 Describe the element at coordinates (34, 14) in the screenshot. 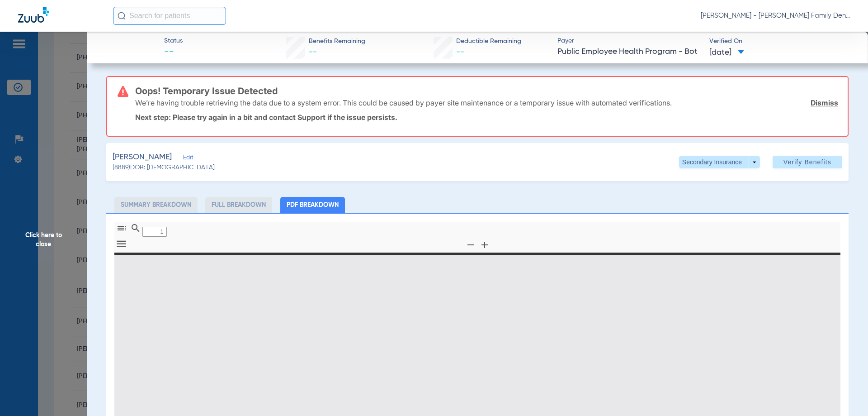

I see `img: Zuub Logo` at that location.